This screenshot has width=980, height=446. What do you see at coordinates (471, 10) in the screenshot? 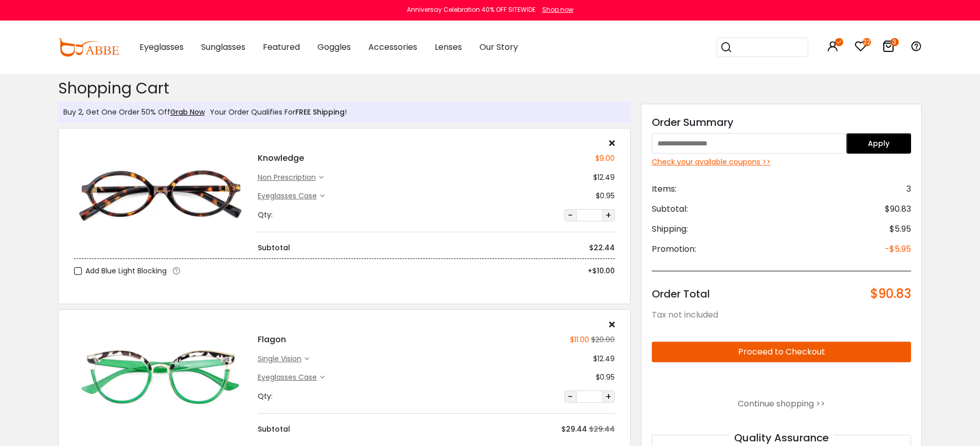
I see `div: Anniversay Celebration 40% OFF SITEWIDE` at bounding box center [471, 10].